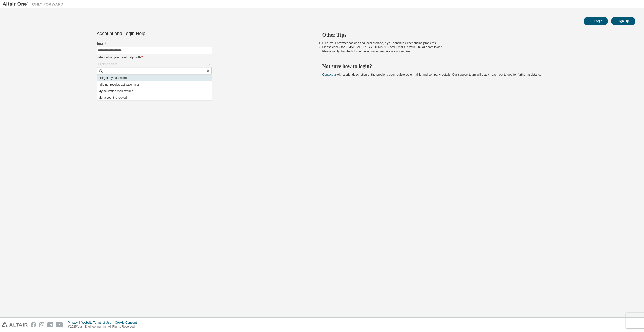 Image resolution: width=644 pixels, height=332 pixels. Describe the element at coordinates (14, 324) in the screenshot. I see `img: altair_logo.svg` at that location.